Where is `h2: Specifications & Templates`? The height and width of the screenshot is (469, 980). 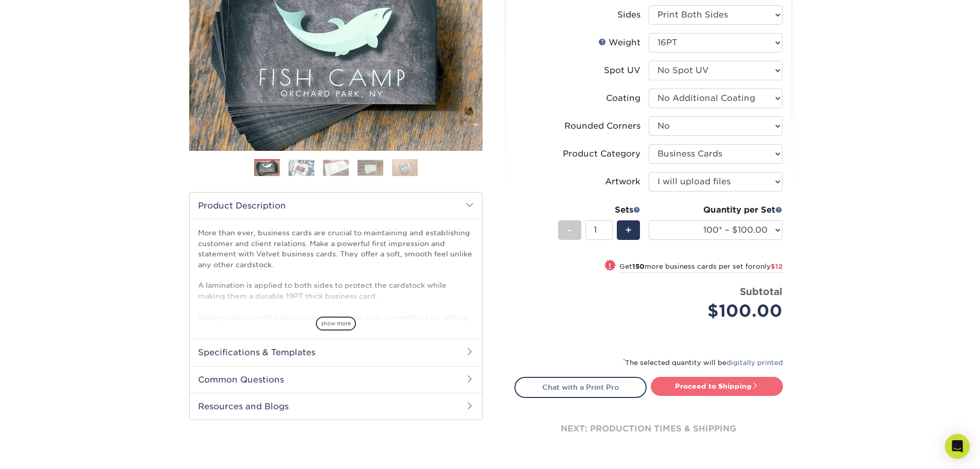
h2: Specifications & Templates is located at coordinates (336, 352).